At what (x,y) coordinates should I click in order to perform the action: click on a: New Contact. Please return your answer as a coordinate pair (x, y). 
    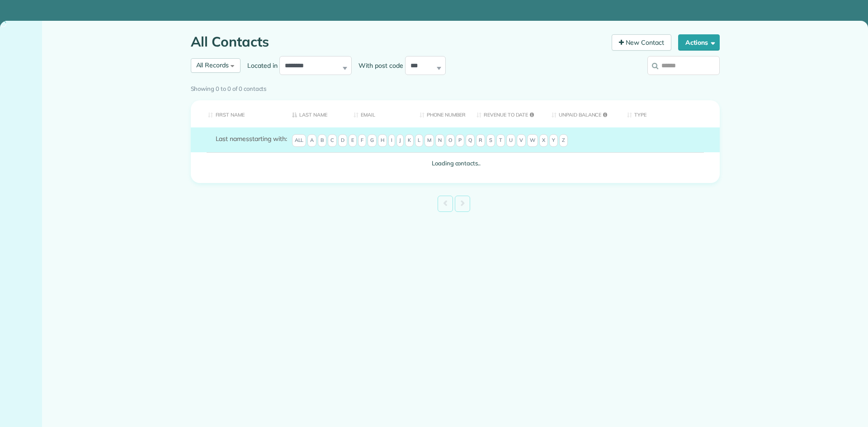
    Looking at the image, I should click on (641, 42).